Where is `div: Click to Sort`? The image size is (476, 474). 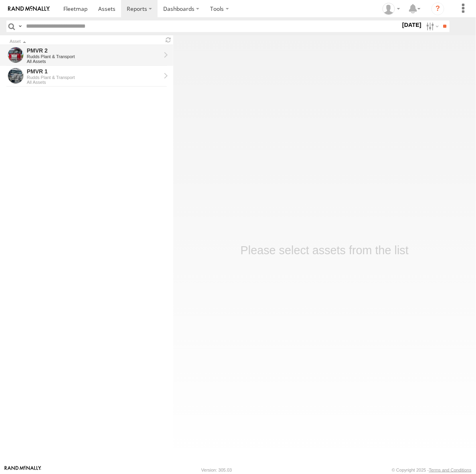 div: Click to Sort is located at coordinates (85, 42).